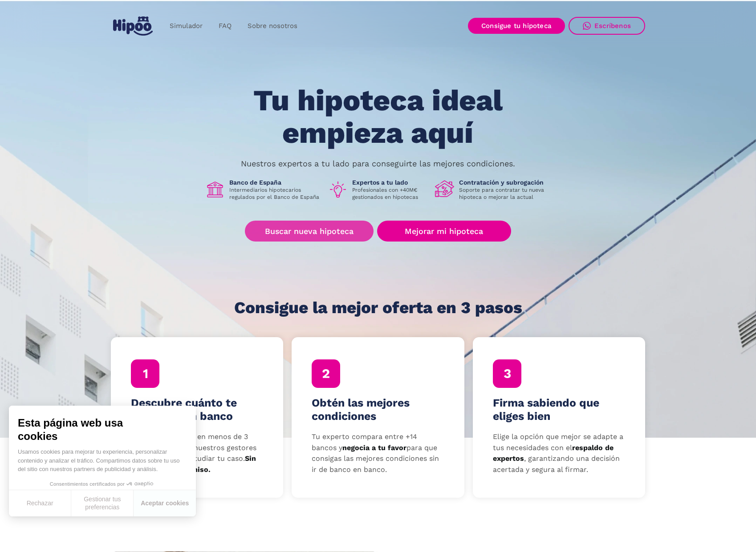  What do you see at coordinates (517, 26) in the screenshot?
I see `a: Consigue tu hipoteca` at bounding box center [517, 26].